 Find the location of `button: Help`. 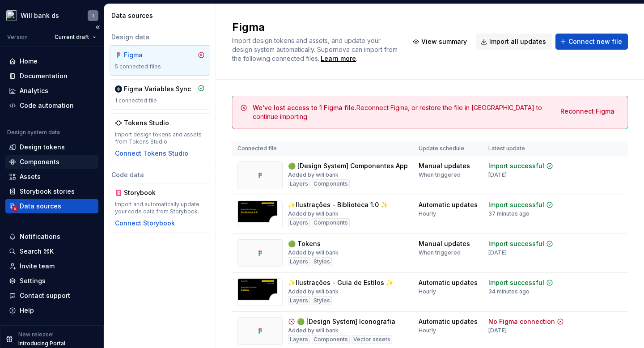

button: Help is located at coordinates (52, 310).